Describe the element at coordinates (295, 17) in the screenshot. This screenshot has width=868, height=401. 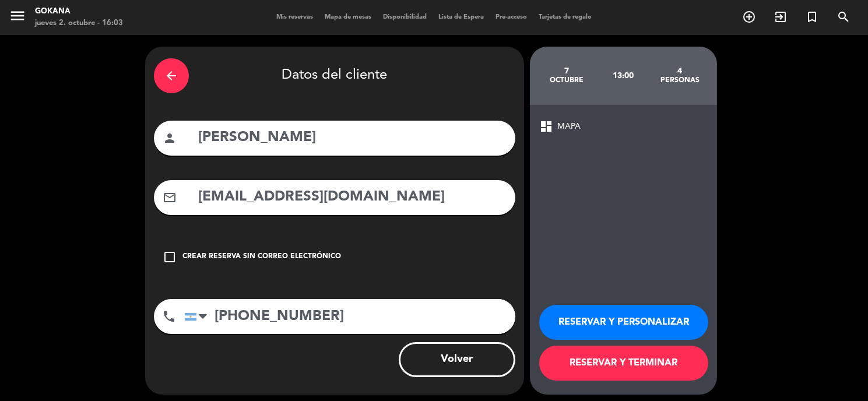
I see `span: Mis reservas` at that location.